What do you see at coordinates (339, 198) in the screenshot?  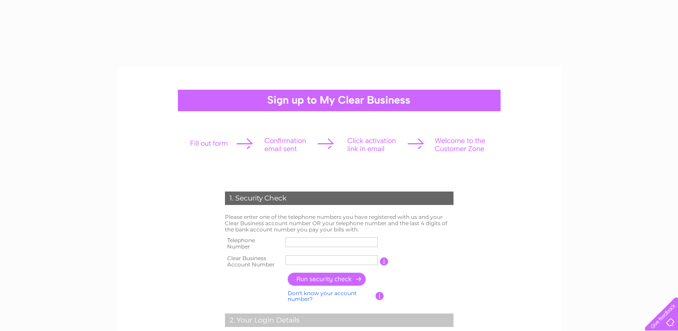 I see `div: 1. Security Check` at bounding box center [339, 198].